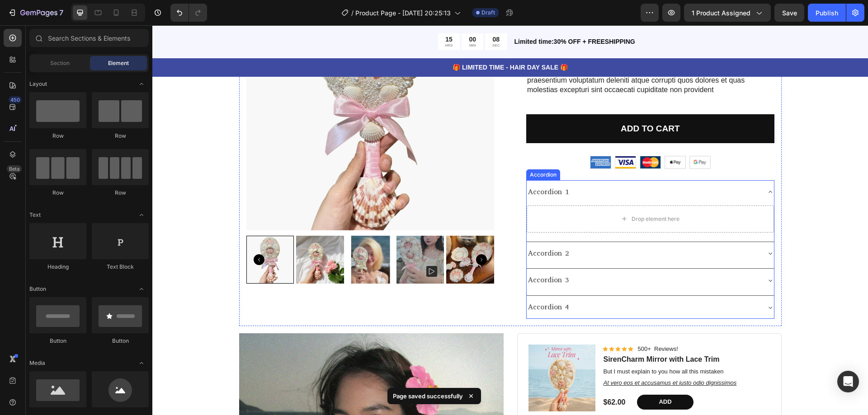 This screenshot has height=415, width=868. I want to click on div: Drop element here, so click(503, 193).